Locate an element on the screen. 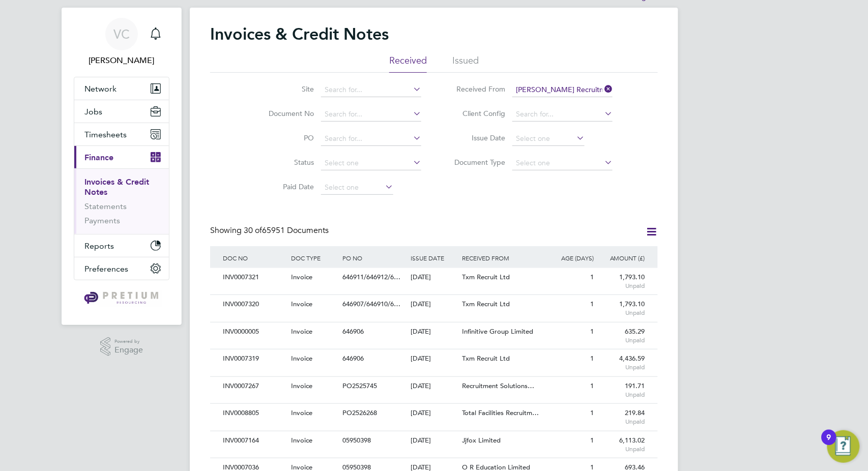 Image resolution: width=868 pixels, height=471 pixels. span: VC is located at coordinates (122, 34).